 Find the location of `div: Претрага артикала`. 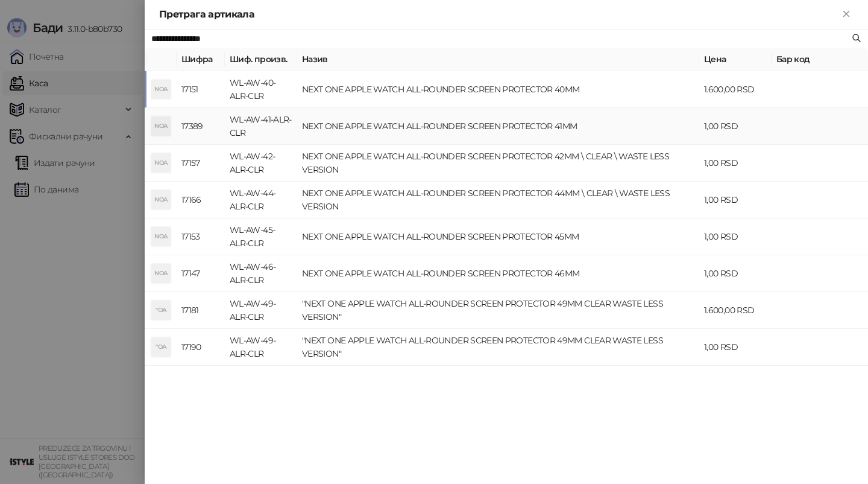

div: Претрага артикала is located at coordinates (499, 14).